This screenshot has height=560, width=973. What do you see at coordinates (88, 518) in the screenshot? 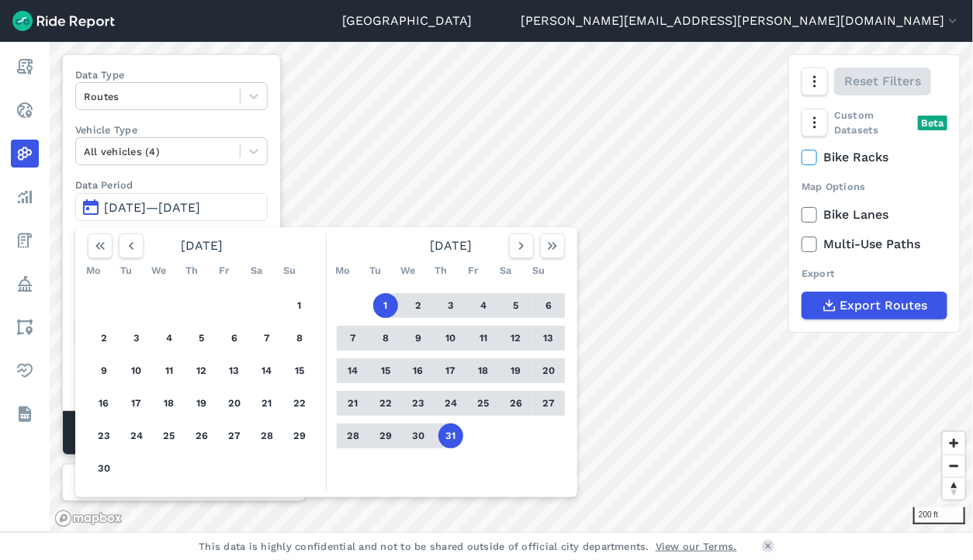
I see `a: Mapbox logo` at bounding box center [88, 518].